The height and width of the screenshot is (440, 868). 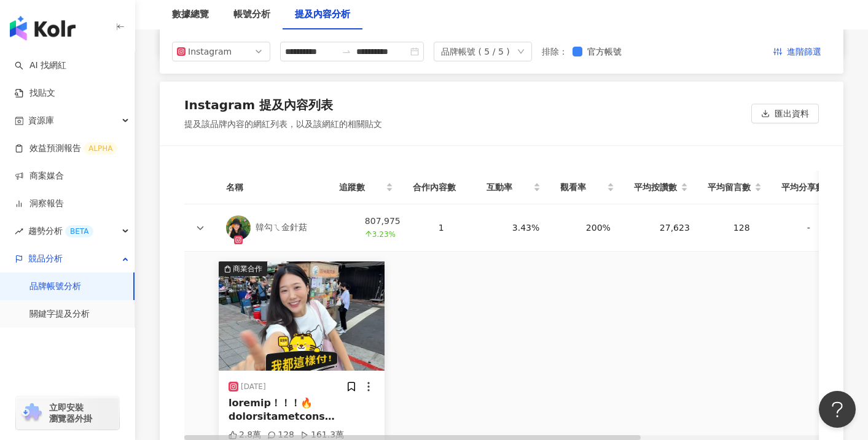 I want to click on div: 3.43%, so click(x=540, y=228).